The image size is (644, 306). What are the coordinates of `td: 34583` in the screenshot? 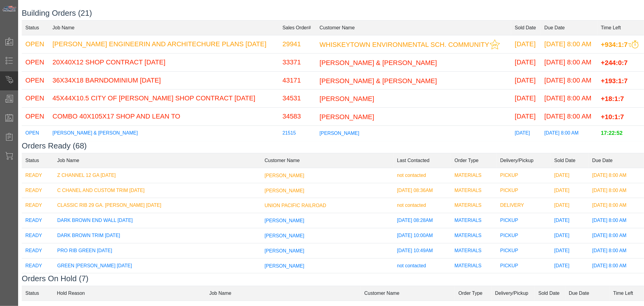 It's located at (298, 116).